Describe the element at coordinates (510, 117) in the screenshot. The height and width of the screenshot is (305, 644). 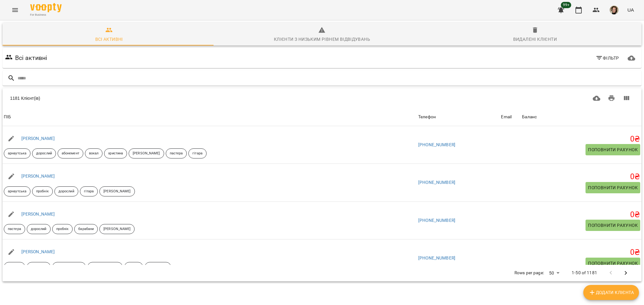
I see `span: Email` at that location.